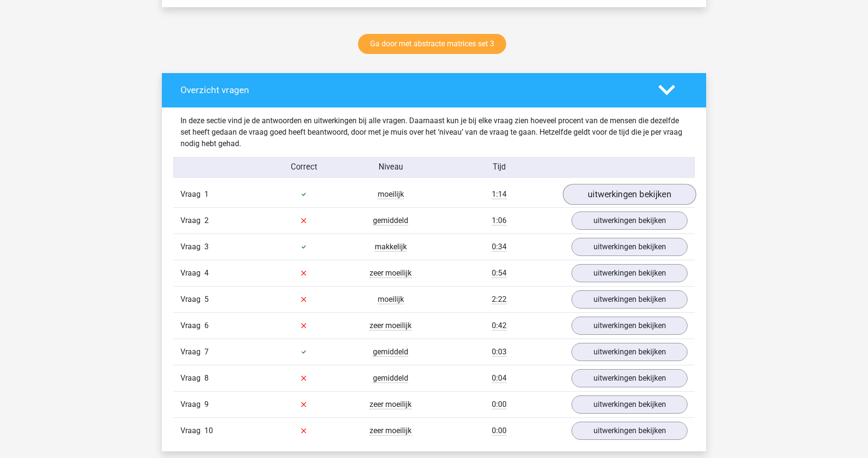  I want to click on span: 1:06, so click(499, 220).